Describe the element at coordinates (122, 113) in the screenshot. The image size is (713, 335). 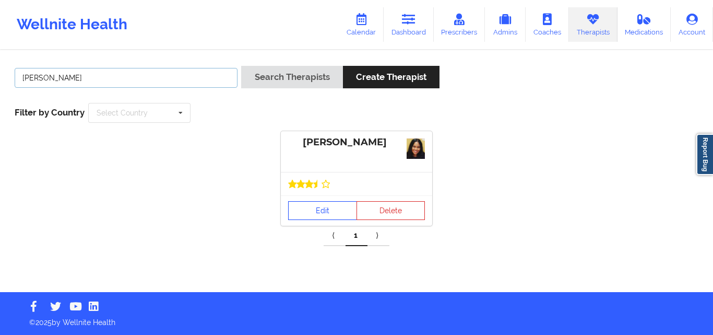
I see `div: Select Country` at that location.